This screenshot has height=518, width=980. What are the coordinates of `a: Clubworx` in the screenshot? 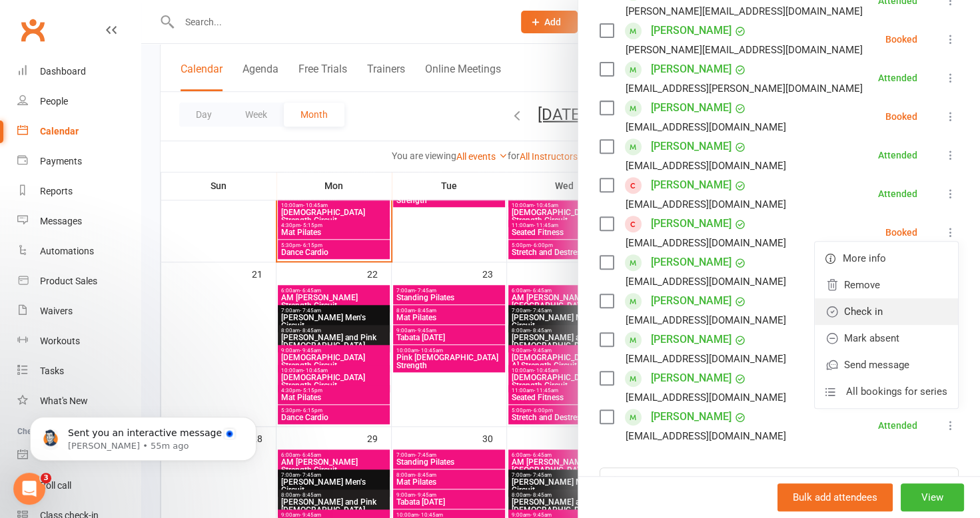 It's located at (32, 30).